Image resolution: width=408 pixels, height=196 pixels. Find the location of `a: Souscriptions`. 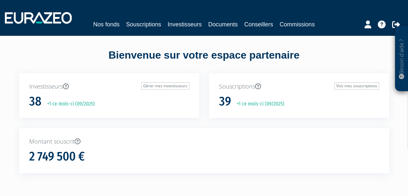

a: Souscriptions is located at coordinates (144, 24).